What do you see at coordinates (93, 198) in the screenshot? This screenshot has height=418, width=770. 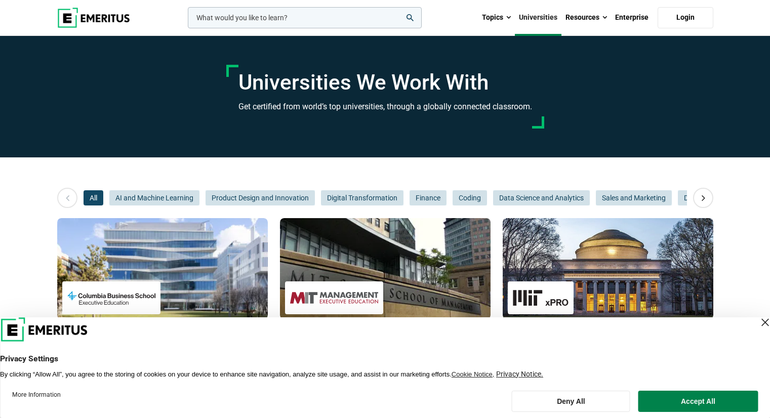 I see `button: All` at bounding box center [93, 198].